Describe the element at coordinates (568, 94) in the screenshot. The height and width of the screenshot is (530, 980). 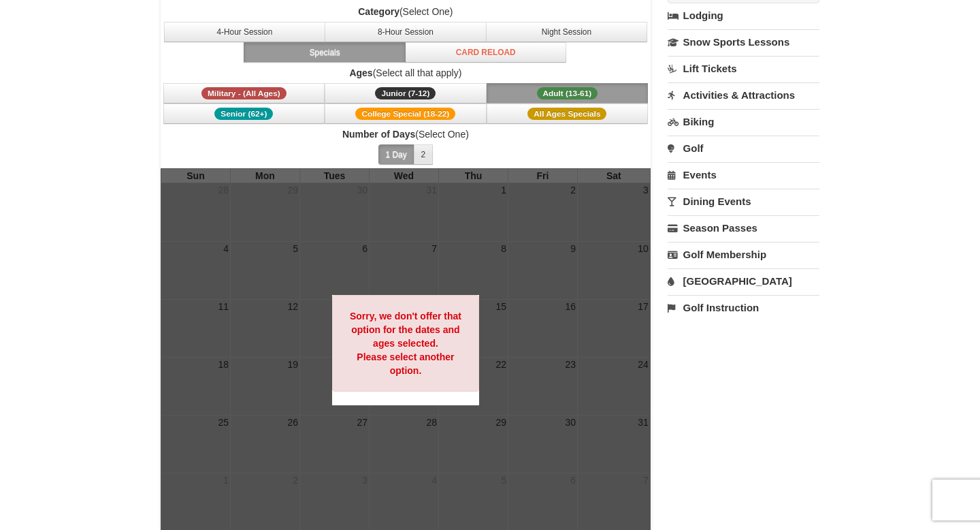
I see `span: Adult (13-61)` at that location.